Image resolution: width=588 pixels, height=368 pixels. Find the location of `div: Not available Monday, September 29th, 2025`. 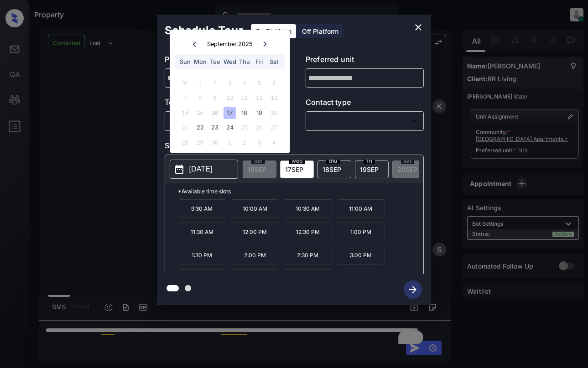

div: Not available Monday, September 29th, 2025 is located at coordinates (200, 142).